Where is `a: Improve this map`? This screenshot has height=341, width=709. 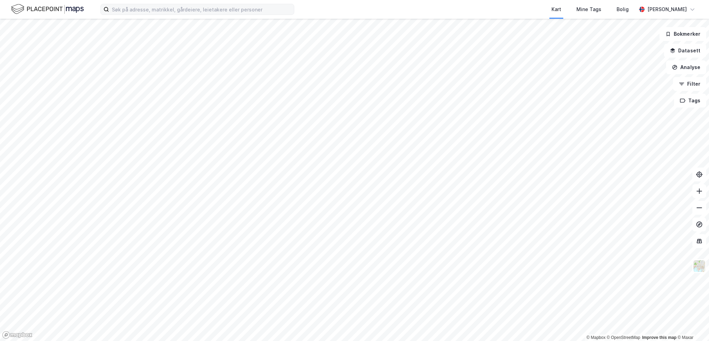 a: Improve this map is located at coordinates (660, 337).